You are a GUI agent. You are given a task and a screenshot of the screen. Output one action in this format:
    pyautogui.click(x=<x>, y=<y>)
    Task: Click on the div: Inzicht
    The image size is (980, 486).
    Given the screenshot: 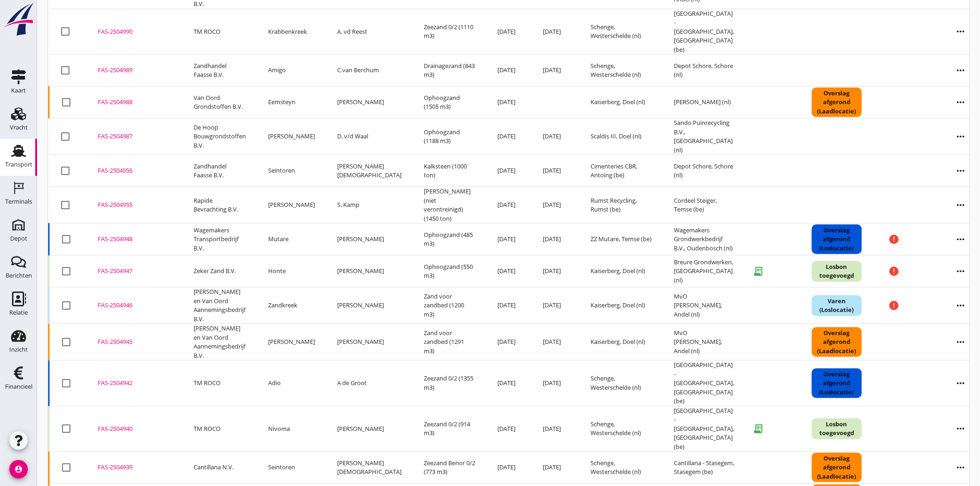 What is the action you would take?
    pyautogui.click(x=18, y=349)
    